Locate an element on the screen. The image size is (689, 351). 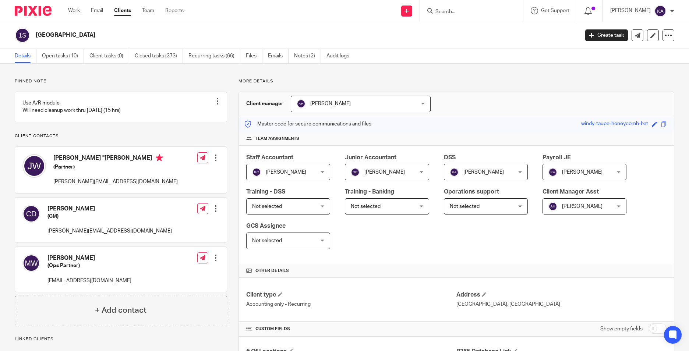
a: Team is located at coordinates (148, 11).